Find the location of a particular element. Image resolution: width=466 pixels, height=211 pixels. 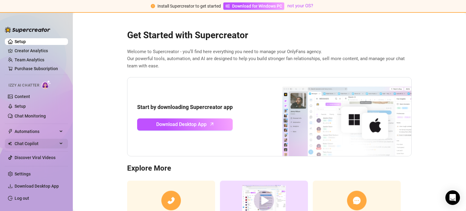

span: Welcome to Supercreator - you’ll find here everything you need to manage your OnlyFans agency. Ou... is located at coordinates (269, 59).